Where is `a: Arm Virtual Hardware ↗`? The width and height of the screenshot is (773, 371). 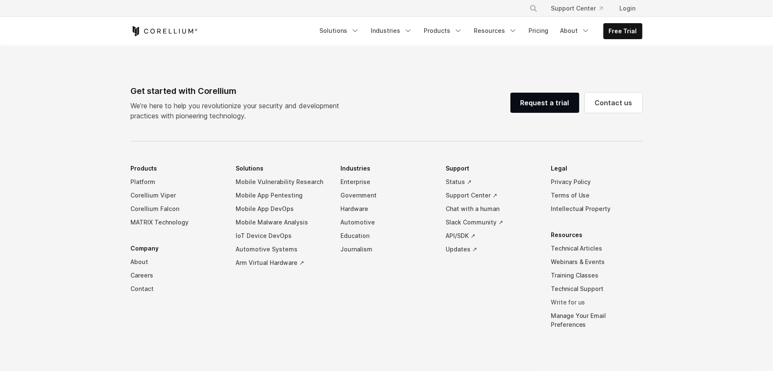 a: Arm Virtual Hardware ↗ is located at coordinates (282, 263).